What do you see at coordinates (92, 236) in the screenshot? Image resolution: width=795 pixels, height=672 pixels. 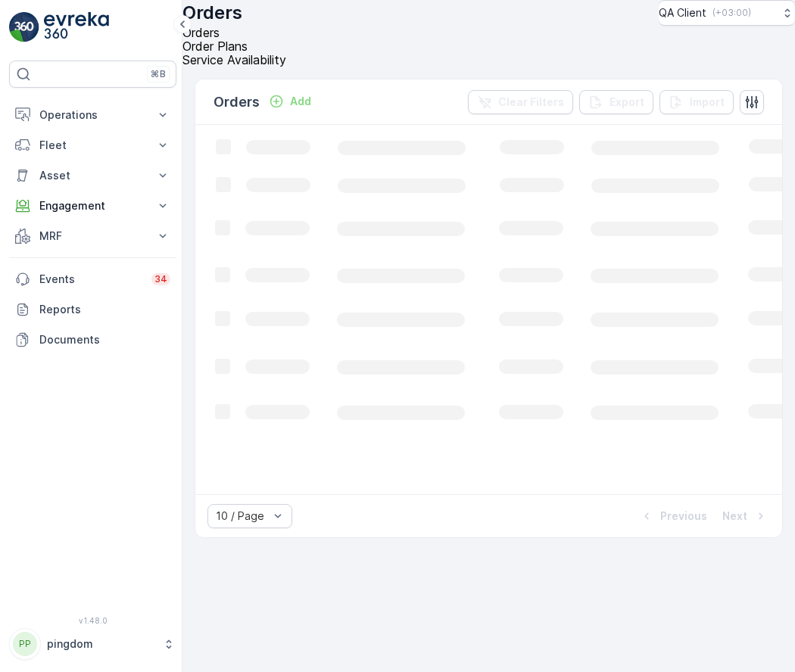 I see `button: MRF` at bounding box center [92, 236].